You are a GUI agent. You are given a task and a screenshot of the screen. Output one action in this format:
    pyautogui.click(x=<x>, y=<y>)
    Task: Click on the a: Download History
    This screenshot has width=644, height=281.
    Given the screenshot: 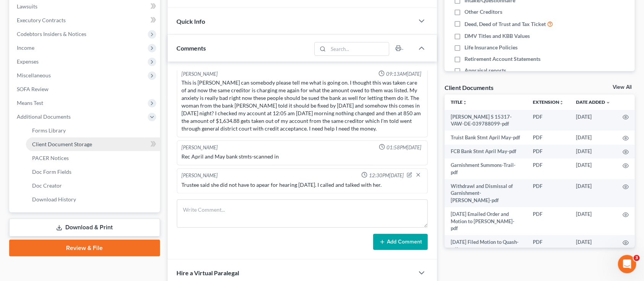 What is the action you would take?
    pyautogui.click(x=93, y=199)
    